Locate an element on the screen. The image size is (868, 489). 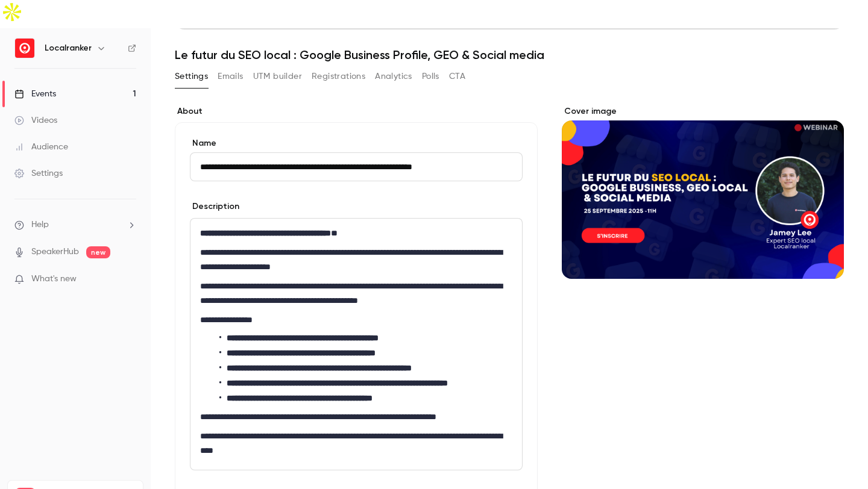
div: Videos is located at coordinates (36, 120).